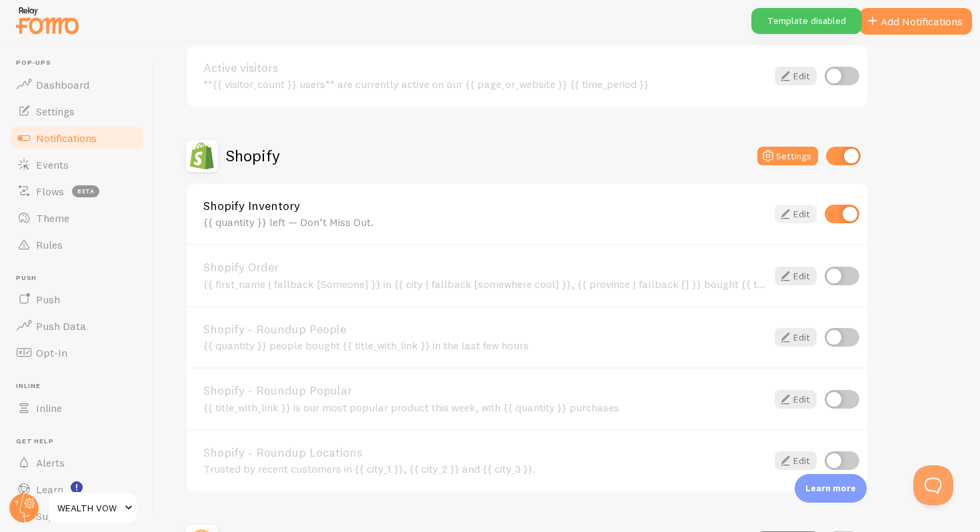 This screenshot has width=980, height=532. What do you see at coordinates (80, 62) in the screenshot?
I see `span: Pop-ups` at bounding box center [80, 62].